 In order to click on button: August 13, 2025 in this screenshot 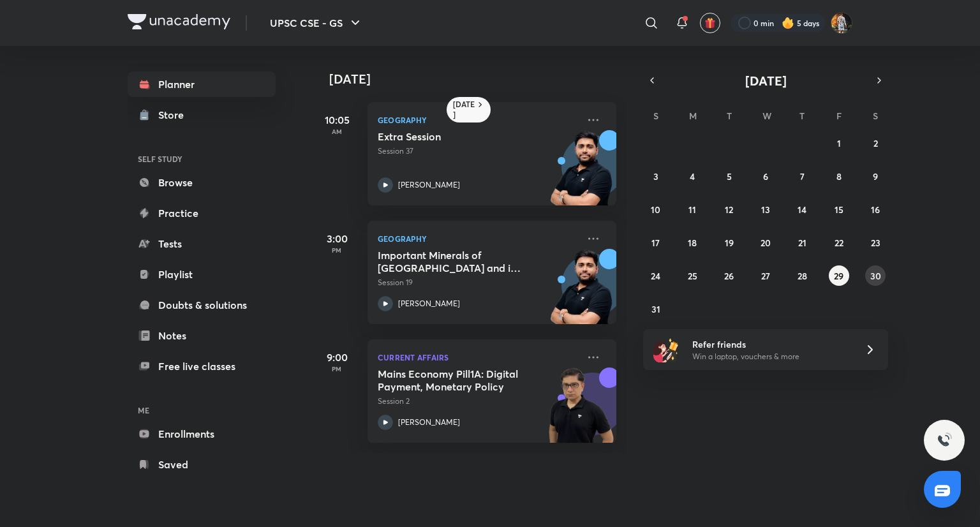, I will do `click(766, 210)`.